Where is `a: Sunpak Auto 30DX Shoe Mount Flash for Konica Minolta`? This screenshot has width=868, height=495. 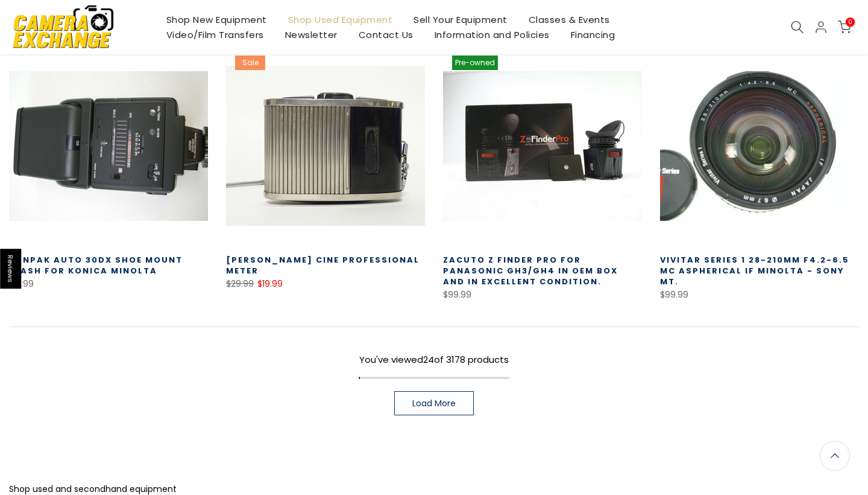 a: Sunpak Auto 30DX Shoe Mount Flash for Konica Minolta is located at coordinates (96, 265).